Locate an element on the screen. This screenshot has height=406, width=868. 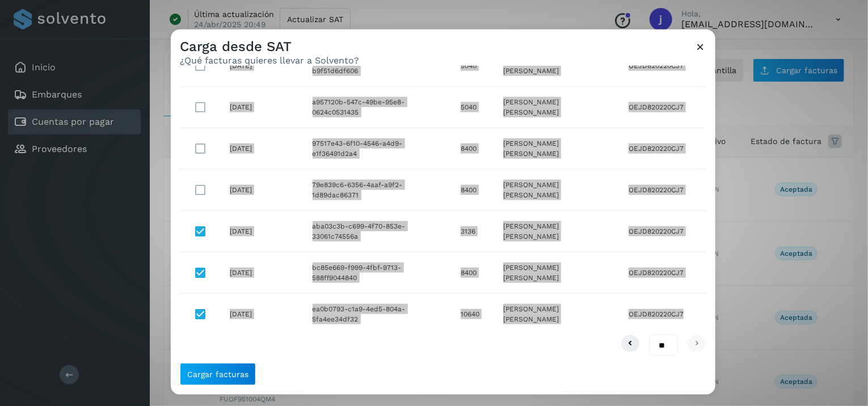
span: Cargar facturas is located at coordinates (218, 374).